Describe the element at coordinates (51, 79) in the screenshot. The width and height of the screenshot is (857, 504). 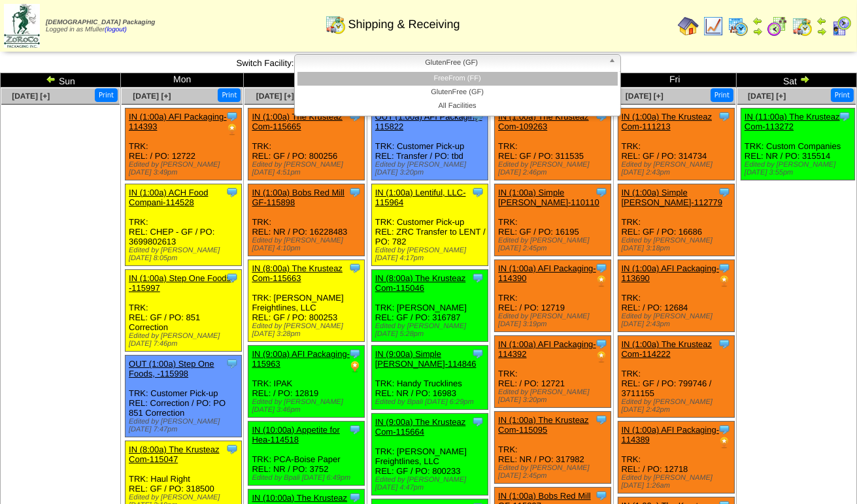
I see `img: arrowleft.gif` at that location.